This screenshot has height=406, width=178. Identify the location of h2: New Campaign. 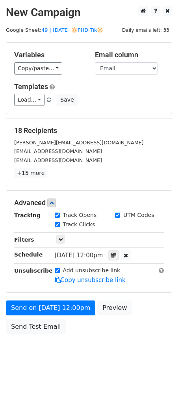
(89, 13).